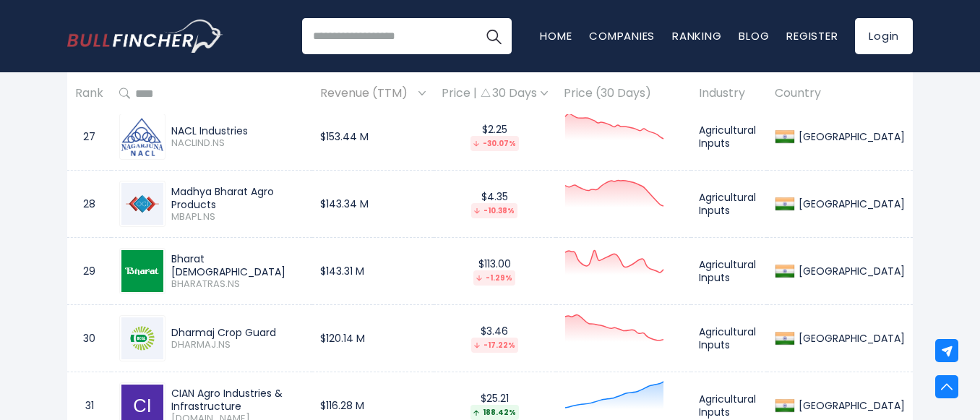 This screenshot has height=420, width=980. I want to click on span: MBAPL.NS, so click(238, 217).